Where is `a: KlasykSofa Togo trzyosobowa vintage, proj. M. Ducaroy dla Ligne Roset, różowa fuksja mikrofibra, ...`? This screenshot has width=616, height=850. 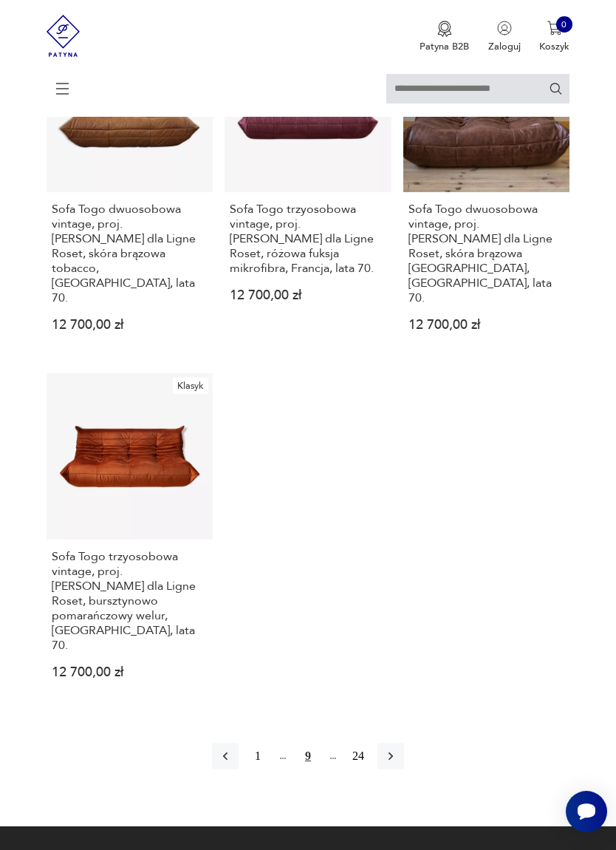
a: KlasykSofa Togo trzyosobowa vintage, proj. M. Ducaroy dla Ligne Roset, różowa fuksja mikrofibra, ... is located at coordinates (308, 190).